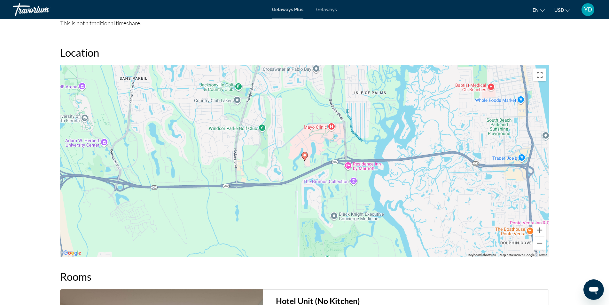 The image size is (609, 305). Describe the element at coordinates (288, 10) in the screenshot. I see `span: Getaways Plus` at that location.